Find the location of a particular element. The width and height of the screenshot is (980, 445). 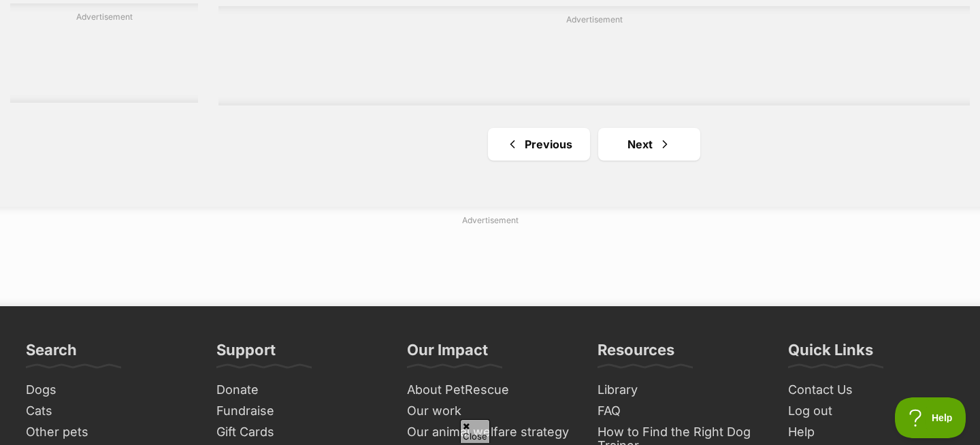

span: Close is located at coordinates (475, 431).